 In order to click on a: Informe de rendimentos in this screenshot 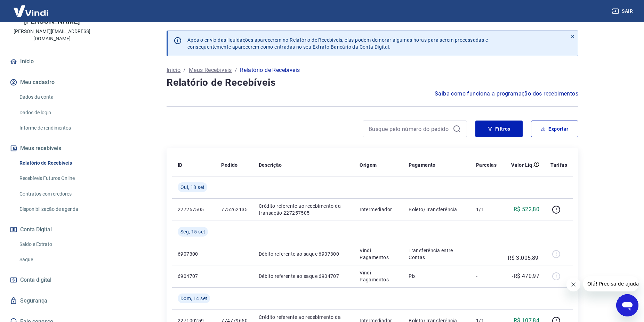, I will do `click(56, 127)`.